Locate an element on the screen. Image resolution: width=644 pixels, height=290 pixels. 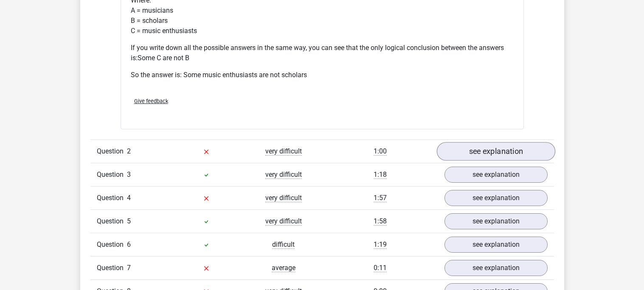
span: 1:19 is located at coordinates (380, 244).